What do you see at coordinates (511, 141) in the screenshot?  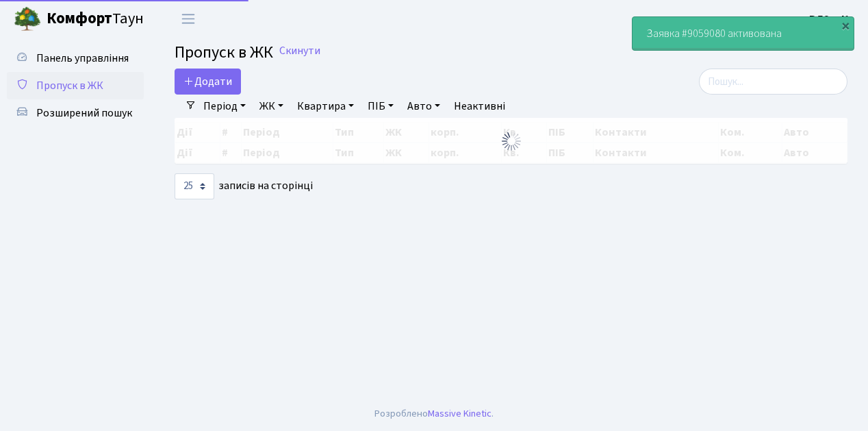 I see `img: Обробка...` at bounding box center [511, 141].